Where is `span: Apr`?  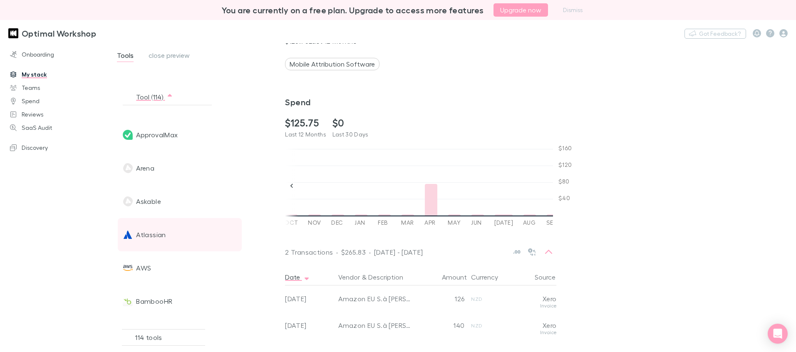
span: Apr is located at coordinates (431, 223).